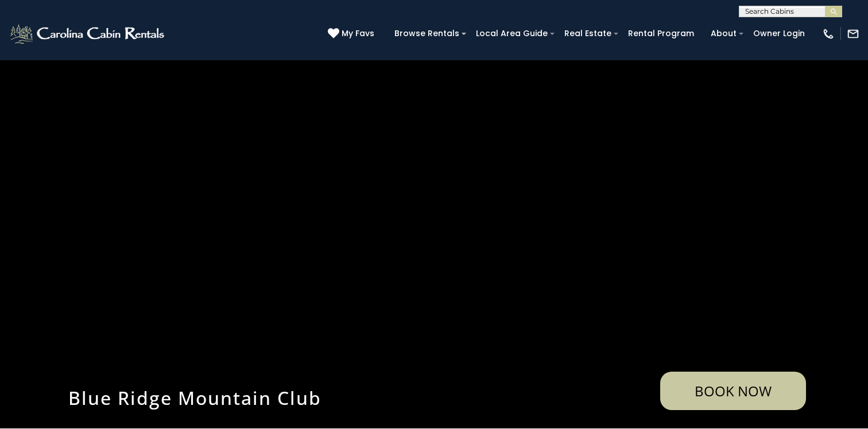  Describe the element at coordinates (661, 33) in the screenshot. I see `a: Rental Program` at that location.